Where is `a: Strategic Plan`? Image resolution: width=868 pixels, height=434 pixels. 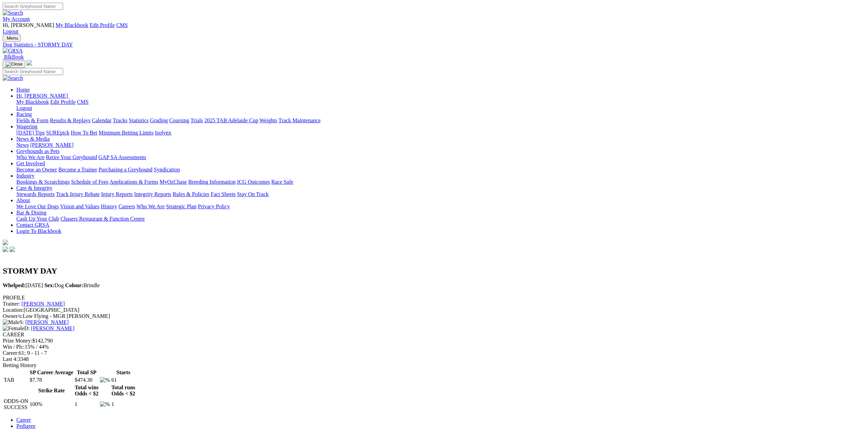
a: Strategic Plan is located at coordinates (181, 206).